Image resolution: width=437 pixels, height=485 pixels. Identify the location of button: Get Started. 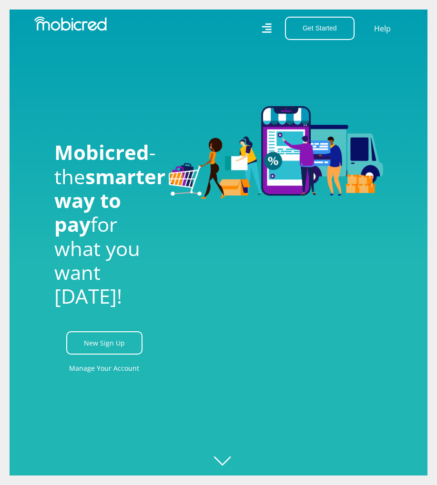
(320, 28).